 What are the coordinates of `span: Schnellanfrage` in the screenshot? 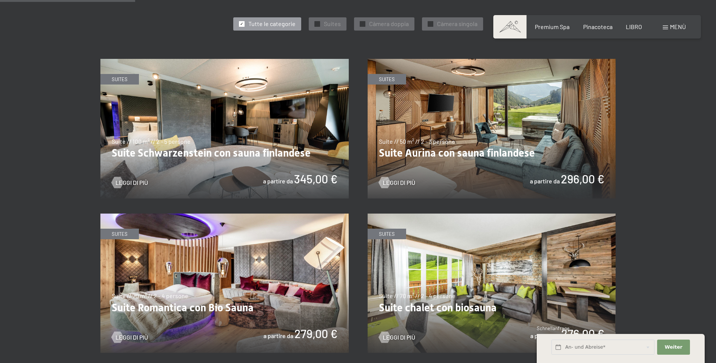 It's located at (553, 329).